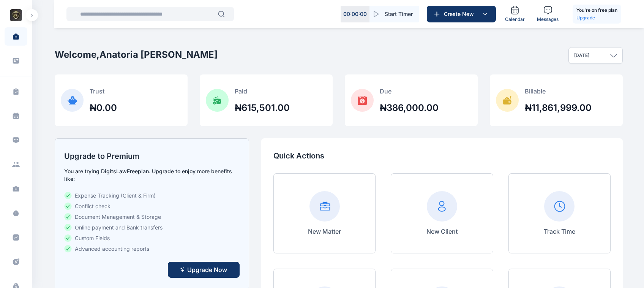  I want to click on p: New Matter, so click(324, 231).